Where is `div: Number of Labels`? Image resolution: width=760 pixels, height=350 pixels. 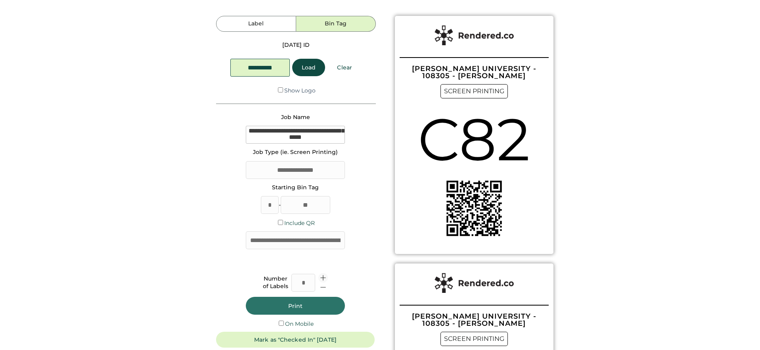
div: Number of Labels is located at coordinates (276, 282).